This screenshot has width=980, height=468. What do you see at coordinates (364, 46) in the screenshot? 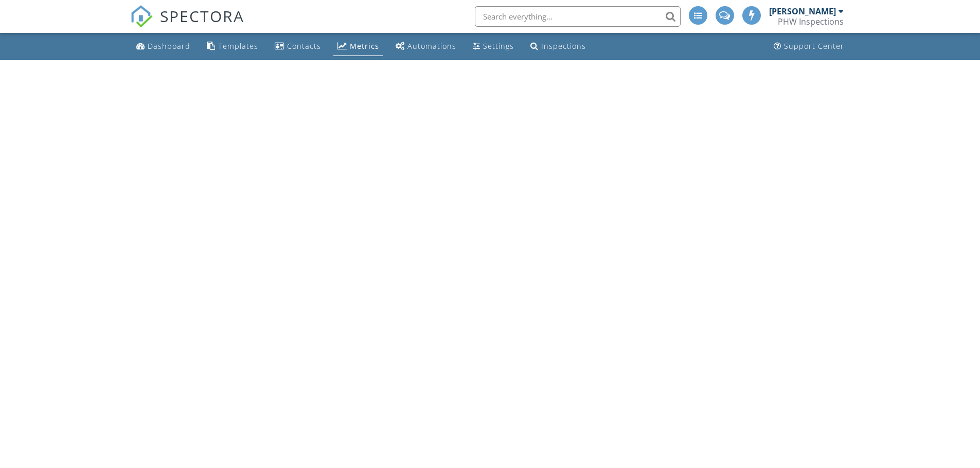
I see `div: Metrics` at bounding box center [364, 46].